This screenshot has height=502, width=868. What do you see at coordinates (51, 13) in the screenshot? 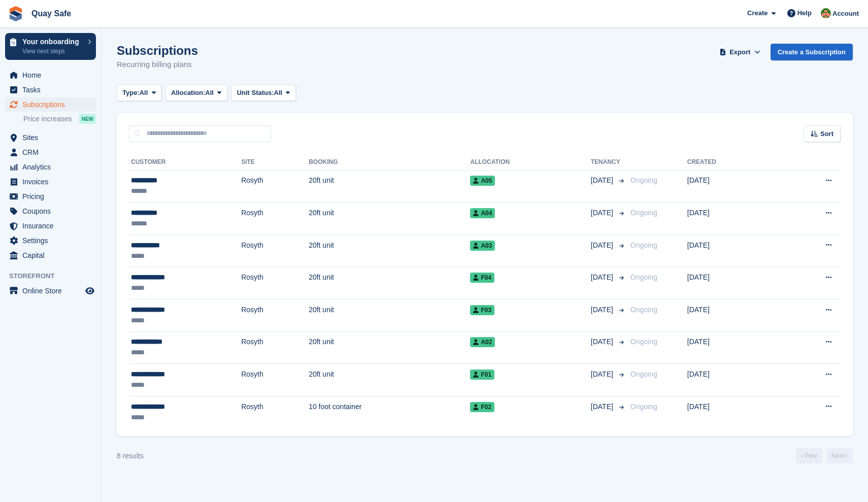
I see `a: Quay Safe` at bounding box center [51, 13].